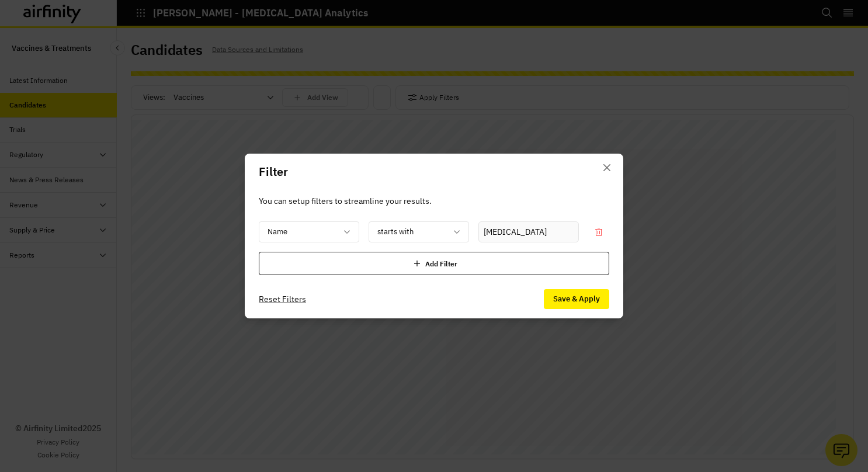 Image resolution: width=868 pixels, height=472 pixels. What do you see at coordinates (576, 299) in the screenshot?
I see `button: Save & Apply` at bounding box center [576, 299].